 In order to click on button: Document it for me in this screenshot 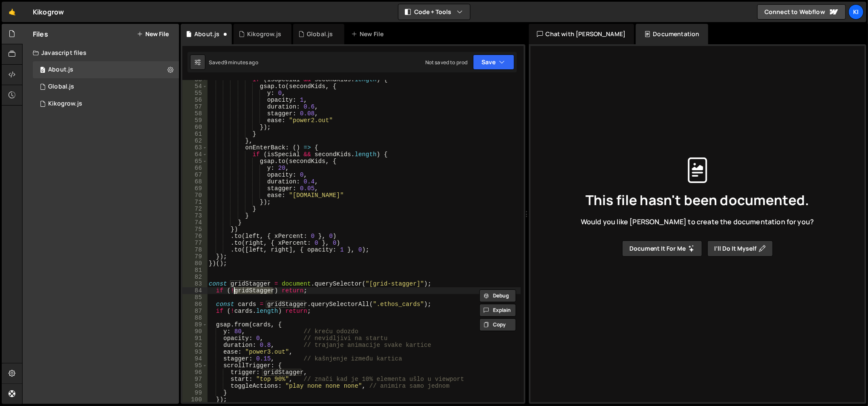, I will do `click(662, 249)`.